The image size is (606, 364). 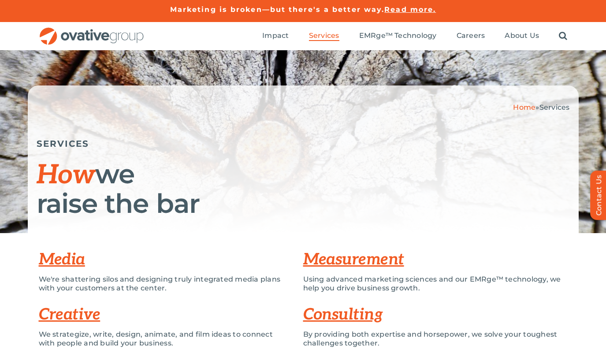 I want to click on h1: we raise the bar, so click(x=303, y=188).